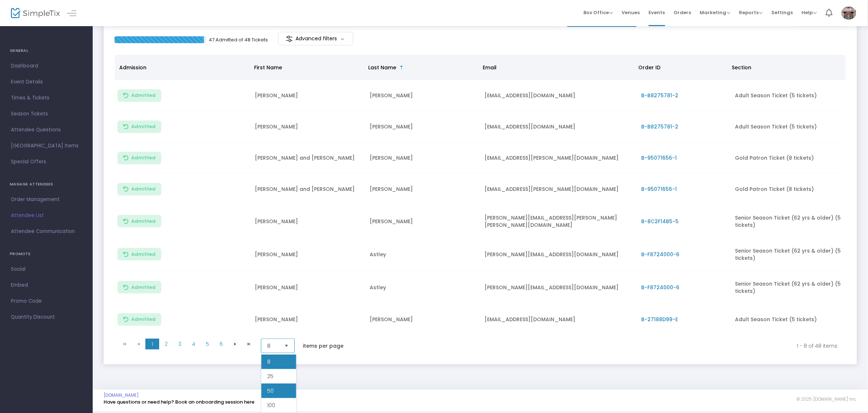 This screenshot has height=413, width=868. What do you see at coordinates (751, 13) in the screenshot?
I see `span: Reports` at bounding box center [751, 13].